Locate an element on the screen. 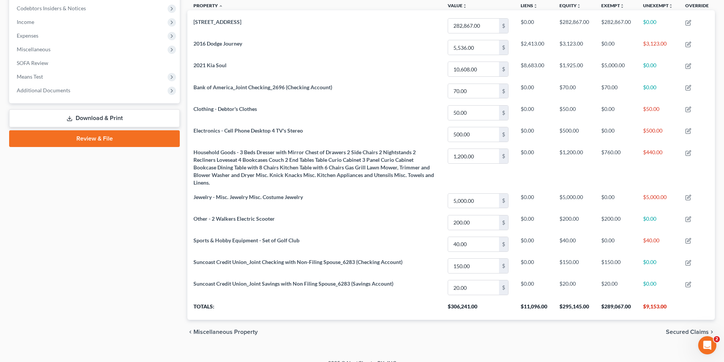 This screenshot has width=724, height=362. span: 2021 Kia Soul is located at coordinates (210, 65).